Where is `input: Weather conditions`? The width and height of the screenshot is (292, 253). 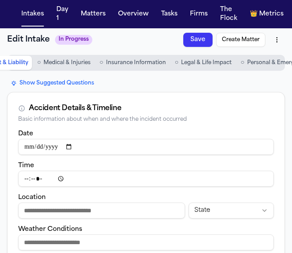
input: Weather conditions is located at coordinates (146, 243).